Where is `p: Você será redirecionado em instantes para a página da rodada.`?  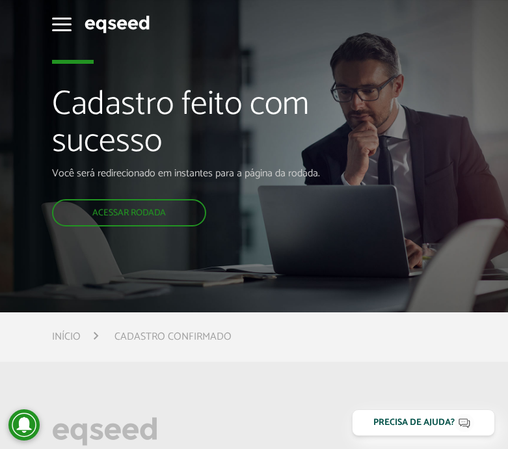
p: Você será redirecionado em instantes para a página da rodada. is located at coordinates (191, 173).